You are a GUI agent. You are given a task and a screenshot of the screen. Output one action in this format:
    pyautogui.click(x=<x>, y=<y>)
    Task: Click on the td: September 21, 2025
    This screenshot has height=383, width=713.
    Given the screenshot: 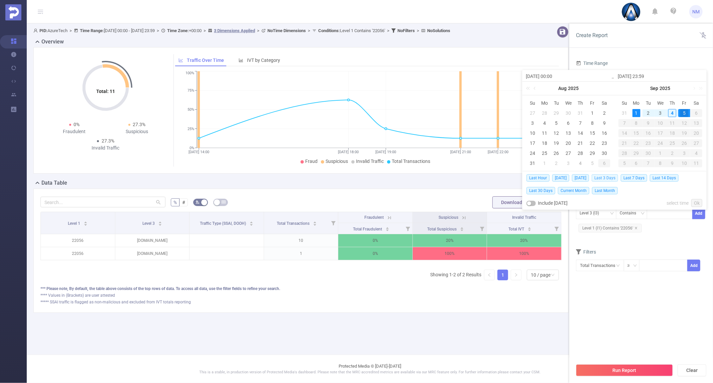 What is the action you would take?
    pyautogui.click(x=624, y=143)
    